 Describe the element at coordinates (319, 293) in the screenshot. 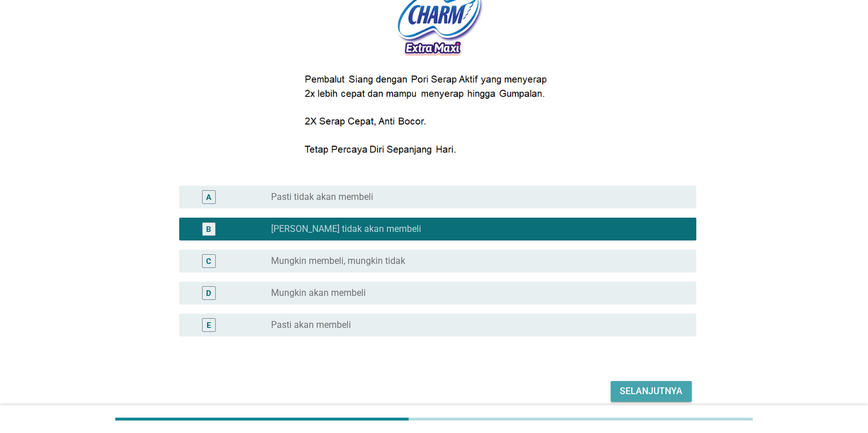

I see `label: Mungkin akan membeli` at that location.